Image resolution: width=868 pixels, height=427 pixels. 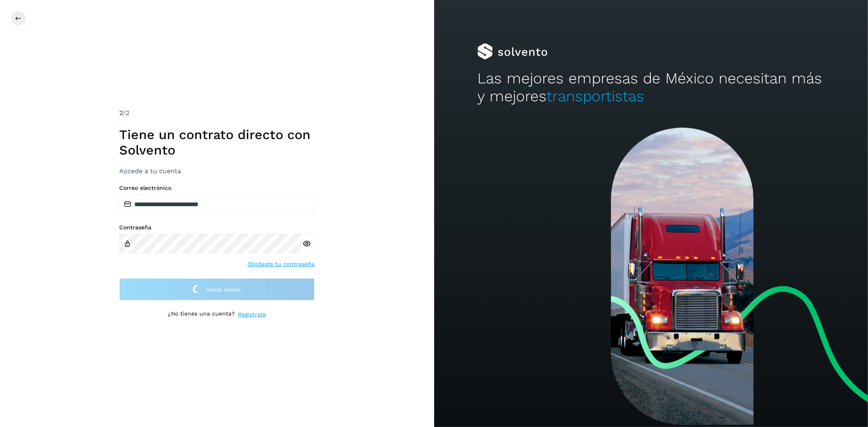 I want to click on h3: Accede a tu cuenta, so click(x=217, y=171).